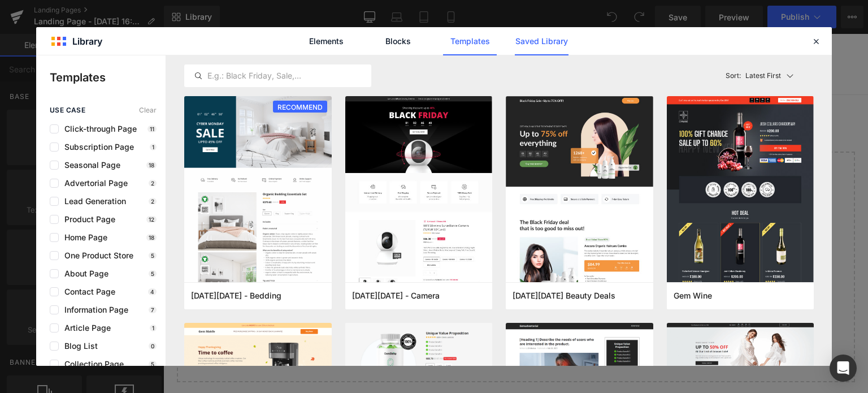  What do you see at coordinates (251, 30) in the screenshot?
I see `a: Contact` at bounding box center [251, 30].